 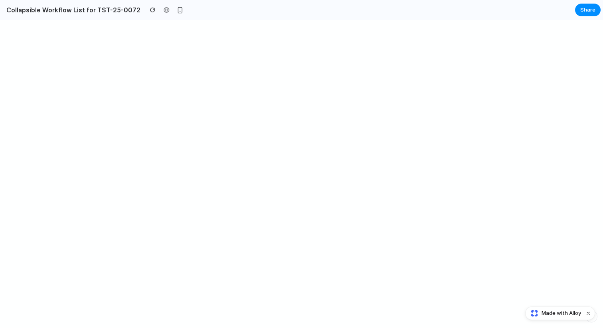 What do you see at coordinates (588, 314) in the screenshot?
I see `button: Dismiss watermark` at bounding box center [588, 314].